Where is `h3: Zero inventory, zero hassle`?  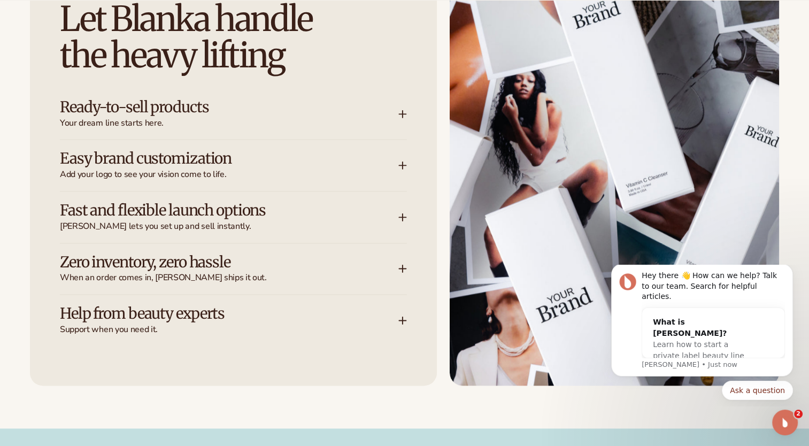 h3: Zero inventory, zero hassle is located at coordinates (213, 262).